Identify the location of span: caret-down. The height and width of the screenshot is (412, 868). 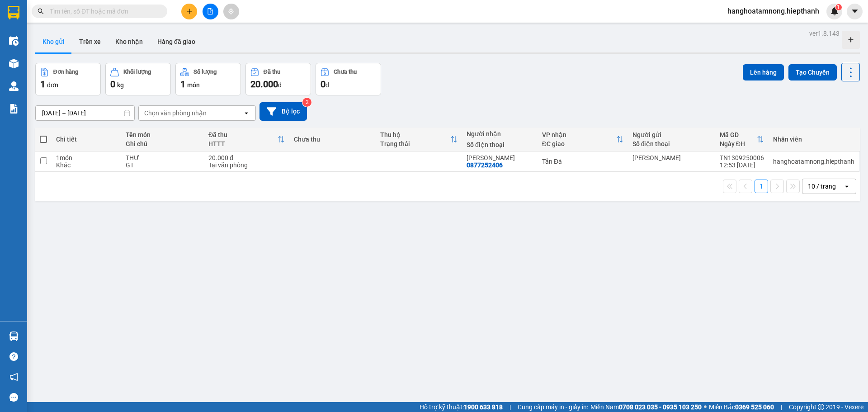
(855, 11).